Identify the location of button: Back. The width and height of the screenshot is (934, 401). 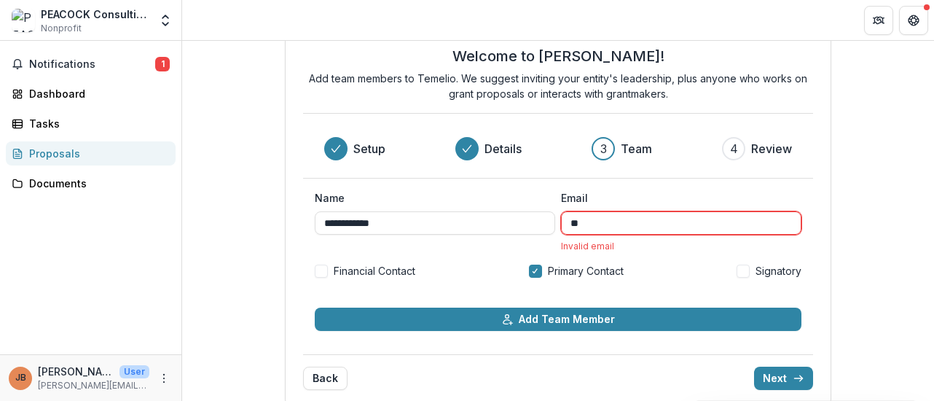
(325, 378).